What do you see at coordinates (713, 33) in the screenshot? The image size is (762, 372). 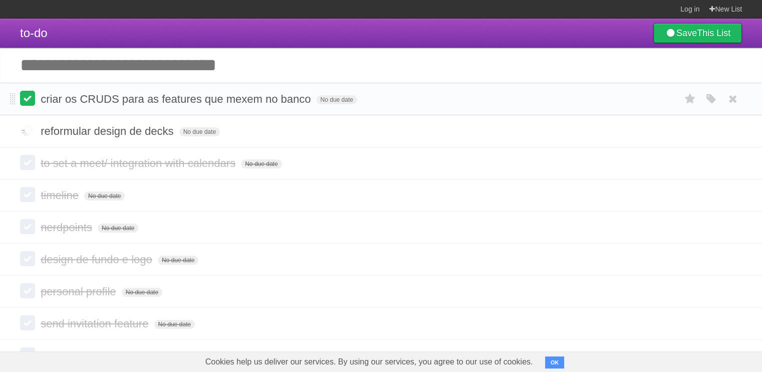 I see `b: This List` at bounding box center [713, 33].